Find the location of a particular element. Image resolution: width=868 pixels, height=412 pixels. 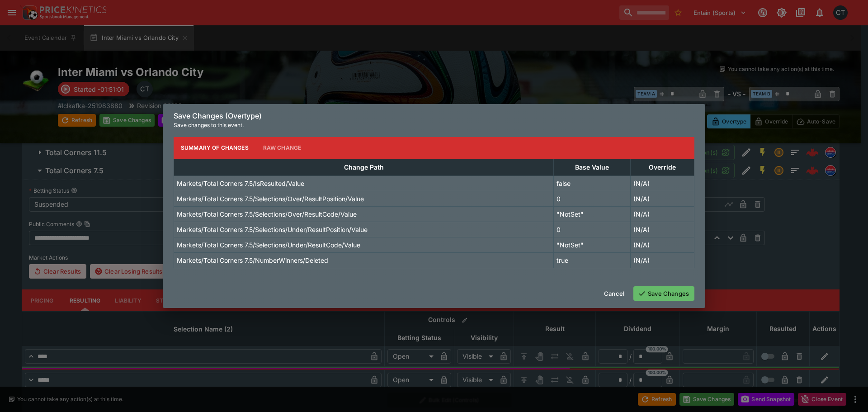

p: Markets/Total Corners 7.5/Selections/Under/ResultCode/Value is located at coordinates (269, 245).